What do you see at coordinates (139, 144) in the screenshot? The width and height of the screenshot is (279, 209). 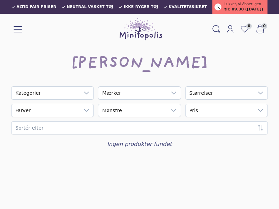 I see `div: Ingen produkter fundet` at bounding box center [139, 144].